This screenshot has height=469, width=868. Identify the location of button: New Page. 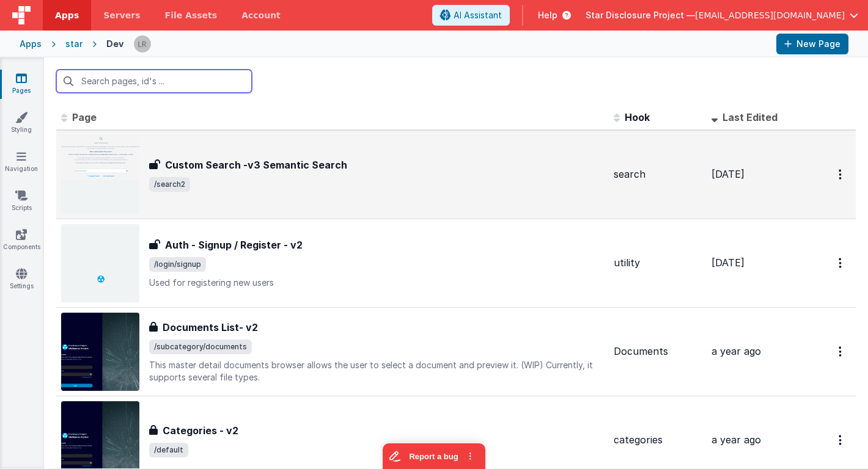
(812, 44).